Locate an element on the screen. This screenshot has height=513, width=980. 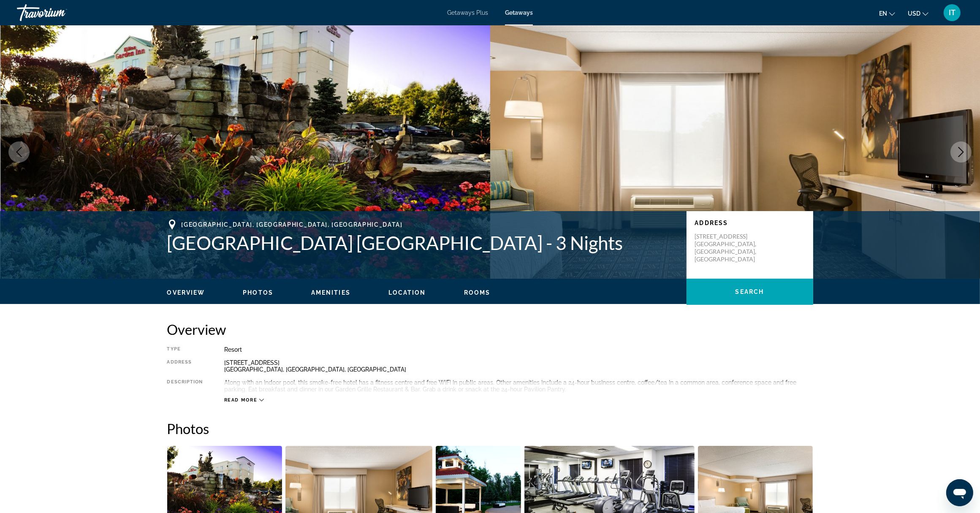
button: Change language is located at coordinates (887, 13).